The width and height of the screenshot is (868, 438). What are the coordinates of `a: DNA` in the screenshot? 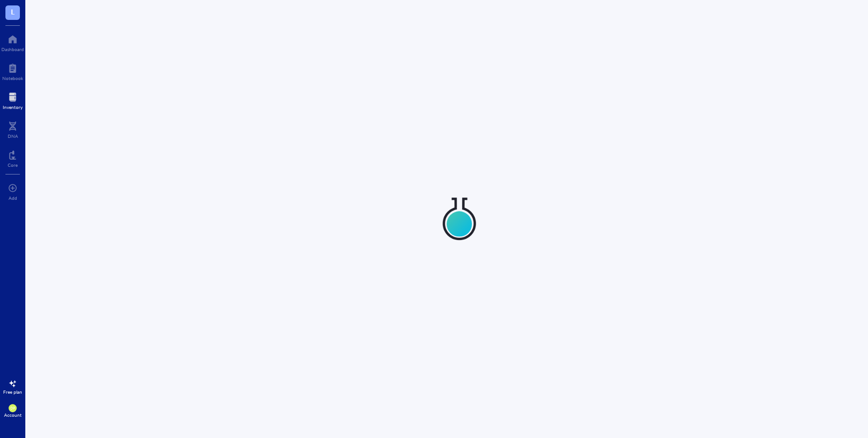 It's located at (13, 129).